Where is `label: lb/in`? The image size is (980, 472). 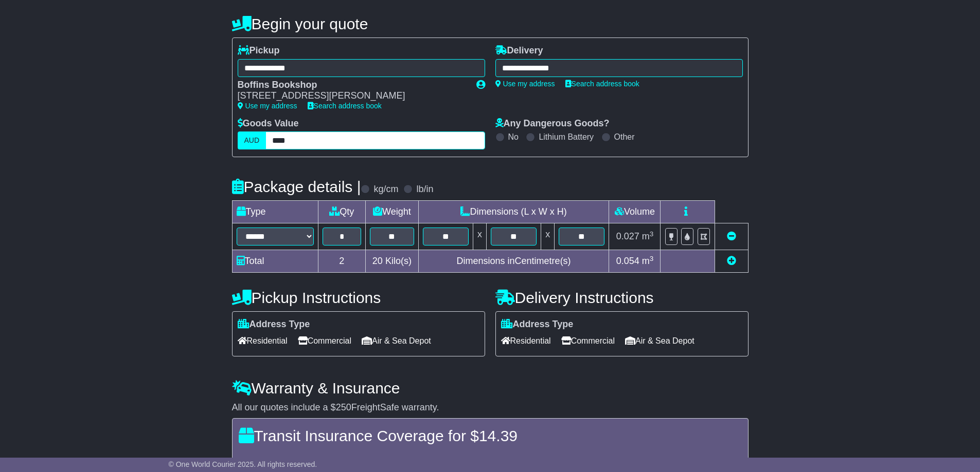
label: lb/in is located at coordinates (424, 189).